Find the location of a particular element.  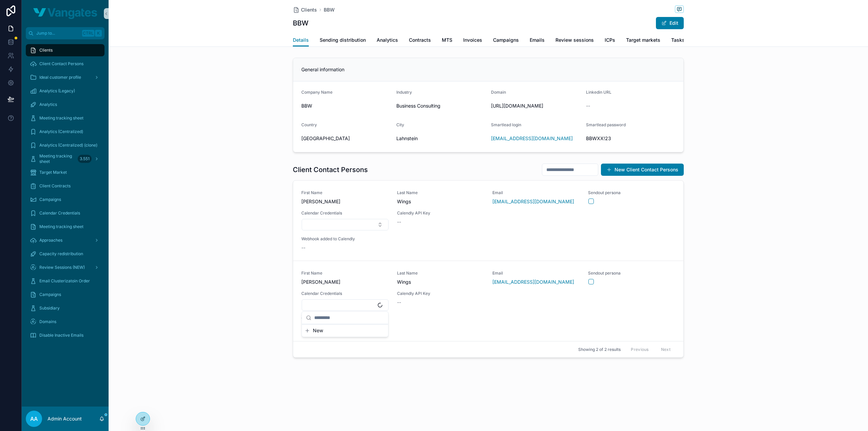

a: Analytics (Centralized) is located at coordinates (66, 132).